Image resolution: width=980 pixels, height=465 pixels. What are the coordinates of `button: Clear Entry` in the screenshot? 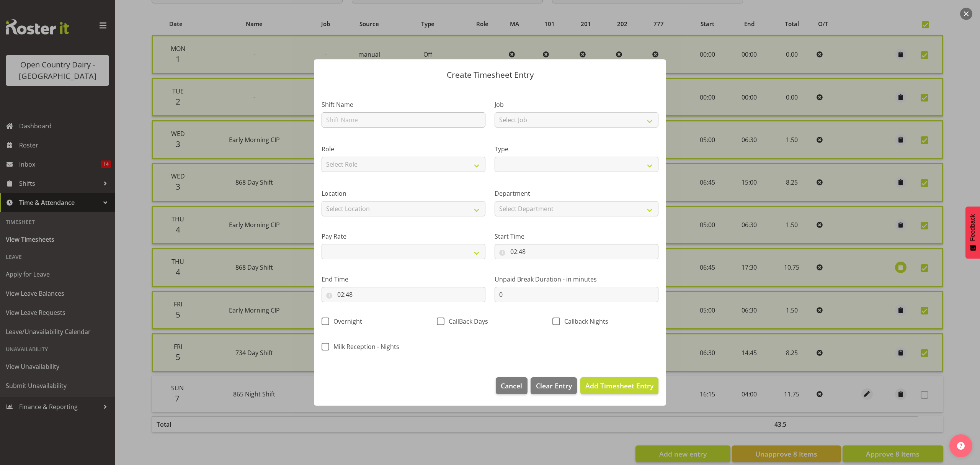 It's located at (554, 386).